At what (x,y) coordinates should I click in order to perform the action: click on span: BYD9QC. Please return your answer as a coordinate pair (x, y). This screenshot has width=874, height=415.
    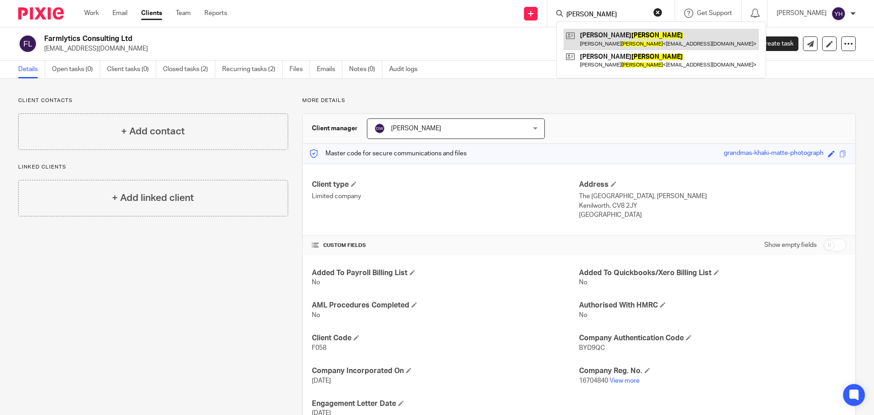
    Looking at the image, I should click on (592, 348).